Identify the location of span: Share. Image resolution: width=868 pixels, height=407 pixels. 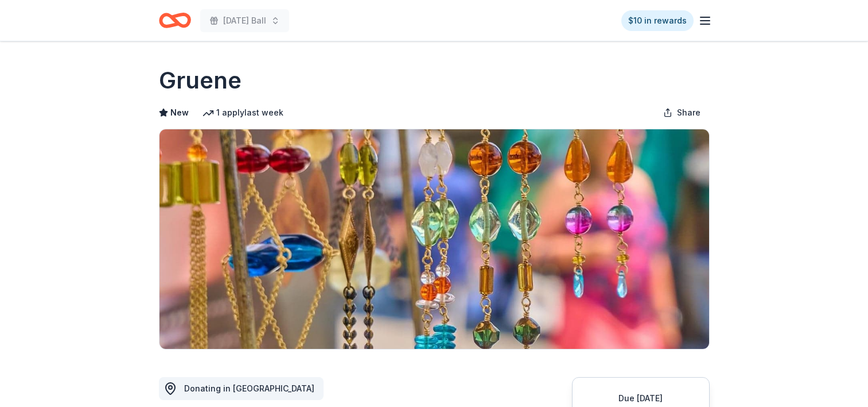
(688, 113).